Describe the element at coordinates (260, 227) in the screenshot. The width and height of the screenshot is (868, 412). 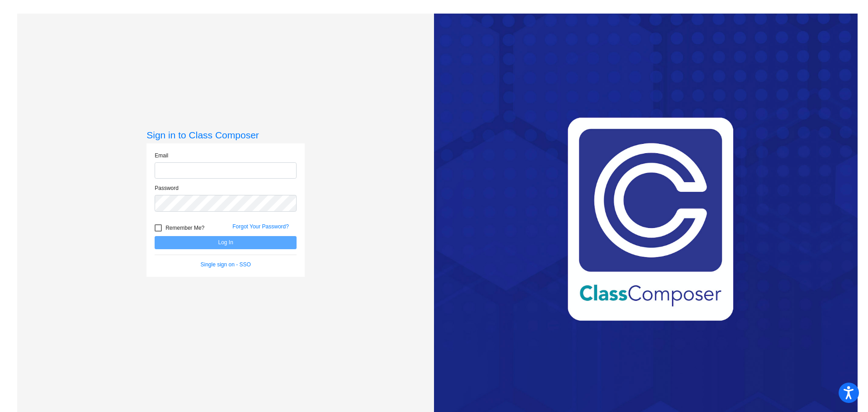
I see `a: Forgot Your Password?` at that location.